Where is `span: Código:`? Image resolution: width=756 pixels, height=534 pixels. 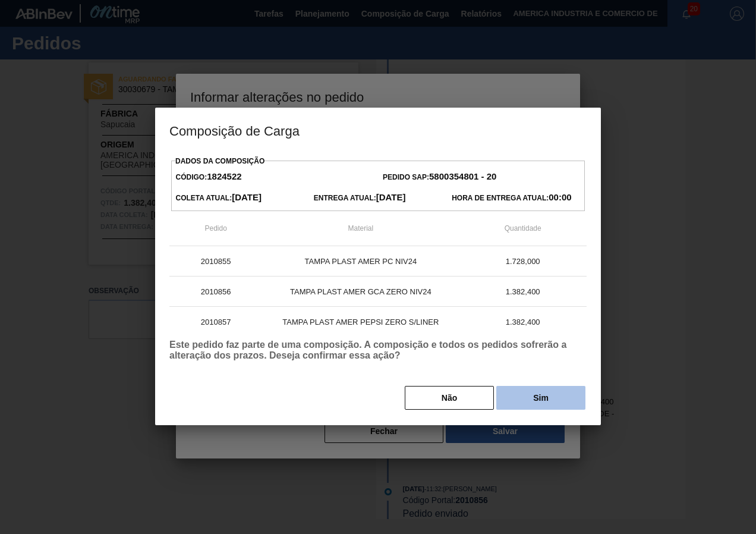 span: Código: is located at coordinates (209, 177).